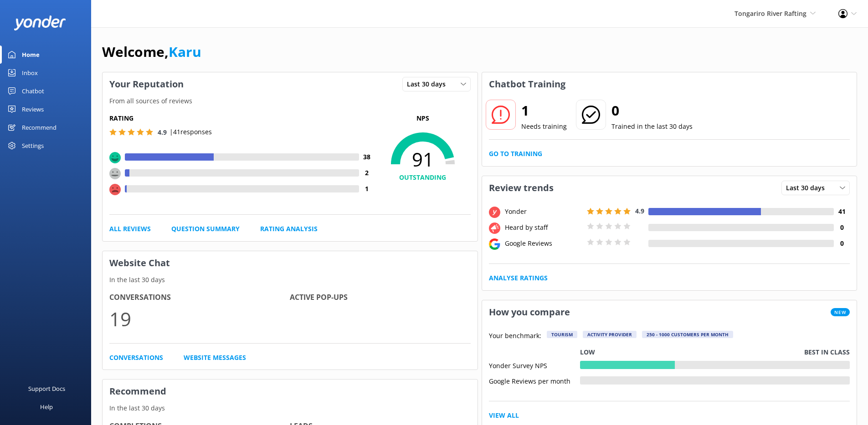 The height and width of the screenshot is (425, 868). I want to click on img: yonder-white-logo.png, so click(40, 23).